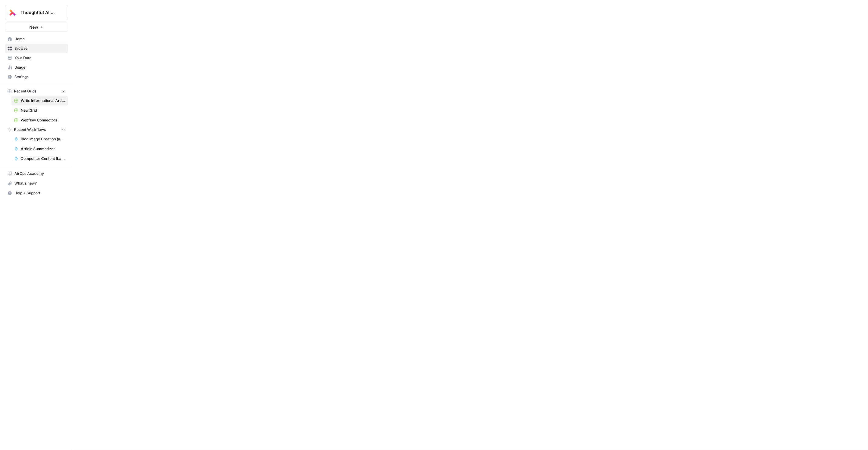 This screenshot has height=450, width=868. I want to click on span: New Grid, so click(43, 110).